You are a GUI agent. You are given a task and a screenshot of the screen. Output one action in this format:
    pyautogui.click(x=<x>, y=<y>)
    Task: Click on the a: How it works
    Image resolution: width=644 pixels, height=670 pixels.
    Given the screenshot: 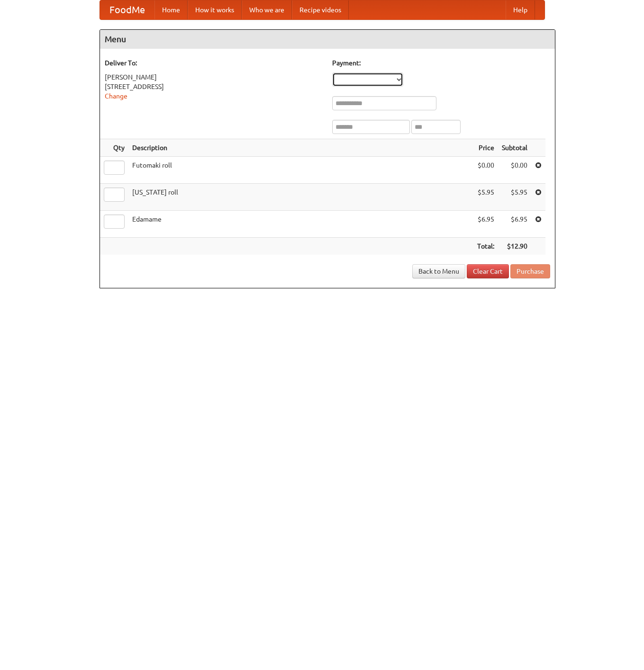 What is the action you would take?
    pyautogui.click(x=215, y=10)
    